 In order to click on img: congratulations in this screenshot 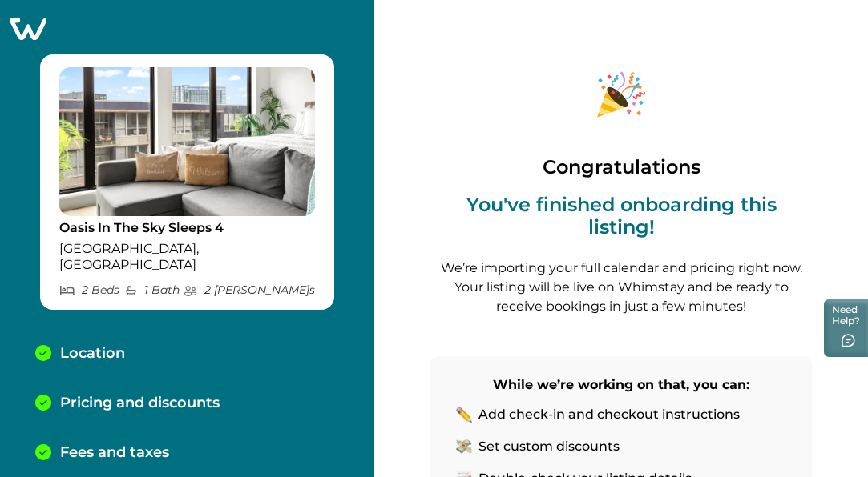, I will do `click(621, 94)`.